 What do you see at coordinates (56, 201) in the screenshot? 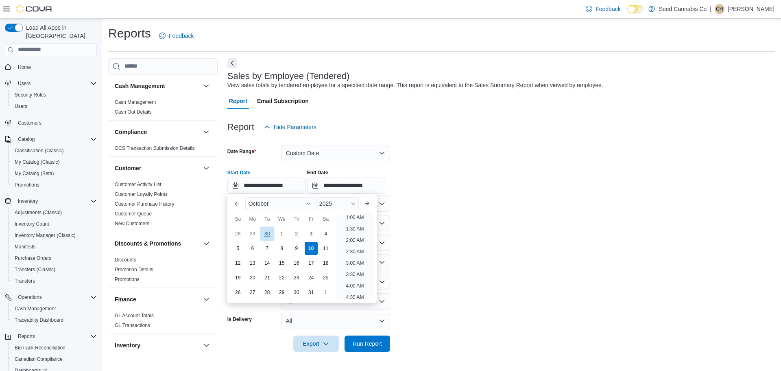
I see `span: Inventory` at bounding box center [56, 201].